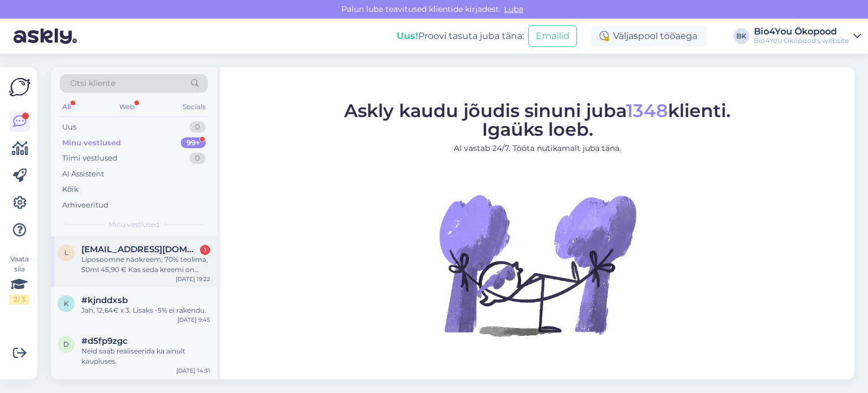  I want to click on div: Web, so click(126, 107).